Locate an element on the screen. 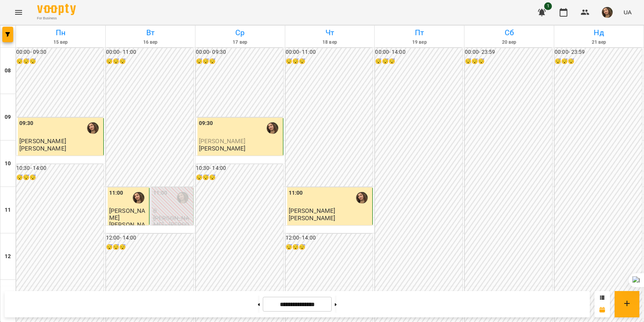 The height and width of the screenshot is (322, 644). img: Voopty Logo is located at coordinates (56, 9).